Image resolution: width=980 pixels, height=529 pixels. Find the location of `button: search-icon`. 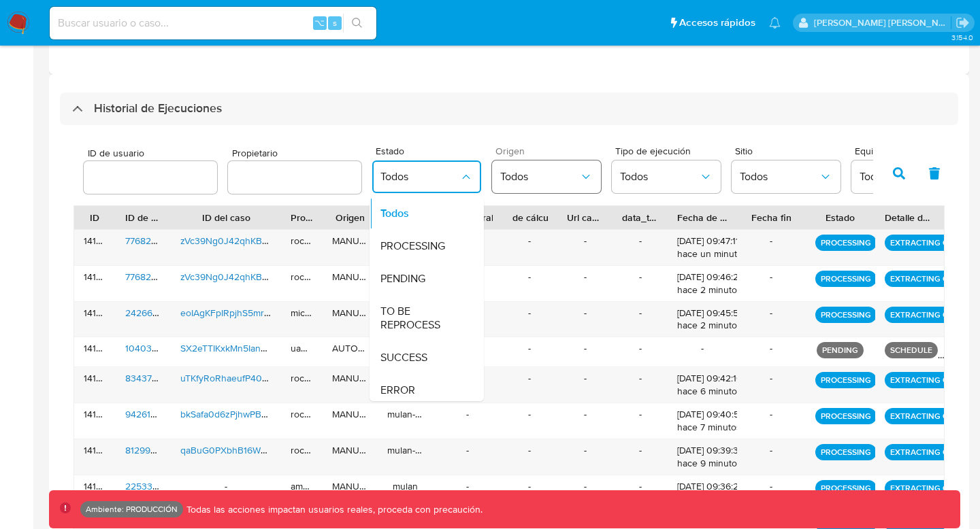

button: search-icon is located at coordinates (356, 23).